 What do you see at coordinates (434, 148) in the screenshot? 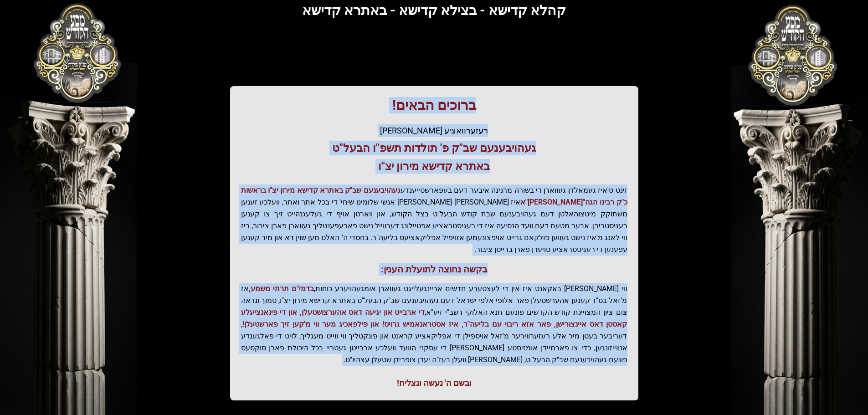
I see `h3: געהויבענעם שב"ק פ' תולדות תשפ"ו הבעל"ט` at bounding box center [434, 148].